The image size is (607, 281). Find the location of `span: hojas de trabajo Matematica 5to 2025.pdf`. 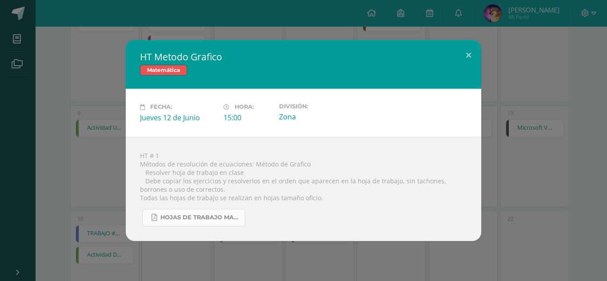

span: hojas de trabajo Matematica 5to 2025.pdf is located at coordinates (200, 218).